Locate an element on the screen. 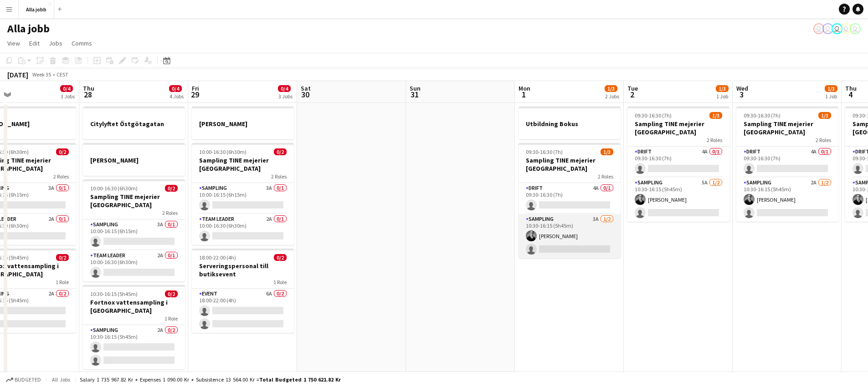 This screenshot has height=387, width=868. div: 4 Jobs is located at coordinates (176, 96).